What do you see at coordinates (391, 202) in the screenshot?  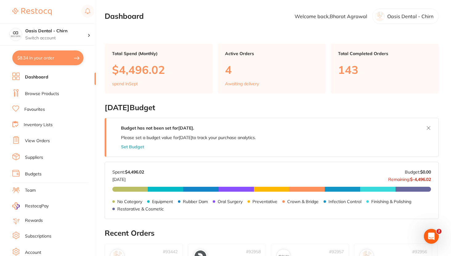 I see `p: Finishing & Polishing` at bounding box center [391, 202].